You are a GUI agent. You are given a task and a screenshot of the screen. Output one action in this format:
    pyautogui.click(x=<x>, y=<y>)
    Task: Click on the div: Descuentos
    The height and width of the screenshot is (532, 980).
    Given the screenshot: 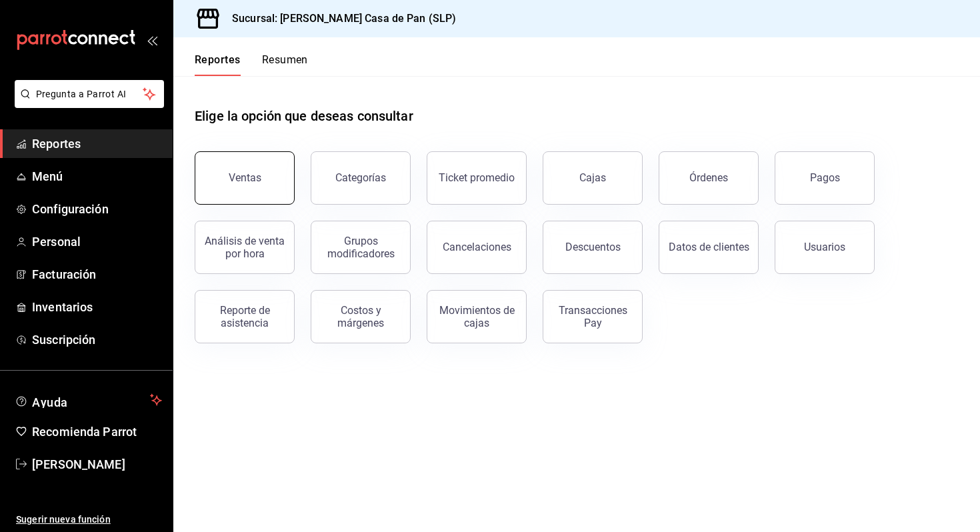 What is the action you would take?
    pyautogui.click(x=593, y=247)
    